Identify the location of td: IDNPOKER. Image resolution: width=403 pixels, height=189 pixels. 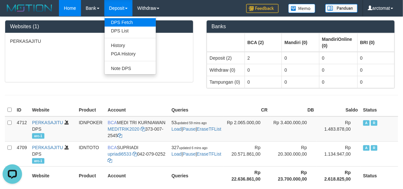
(90, 129).